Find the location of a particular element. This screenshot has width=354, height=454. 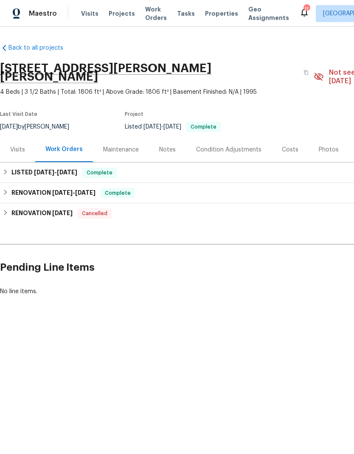

span: Maestro is located at coordinates (43, 14).